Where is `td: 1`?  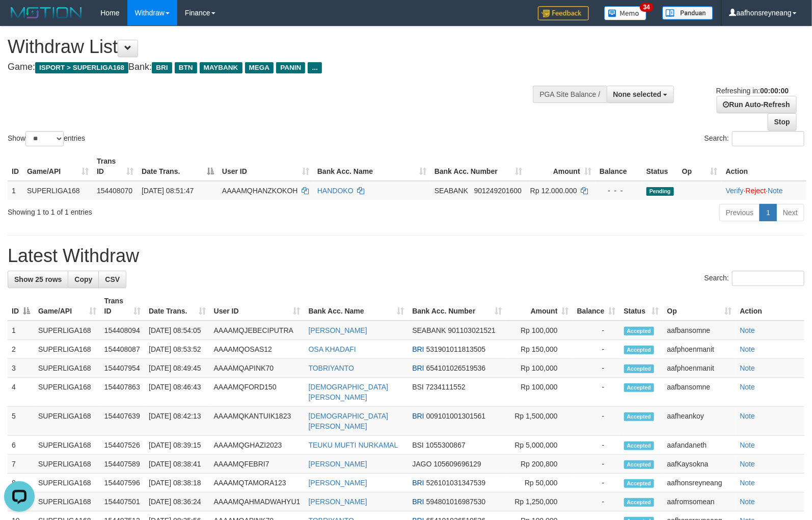 td: 1 is located at coordinates (21, 330).